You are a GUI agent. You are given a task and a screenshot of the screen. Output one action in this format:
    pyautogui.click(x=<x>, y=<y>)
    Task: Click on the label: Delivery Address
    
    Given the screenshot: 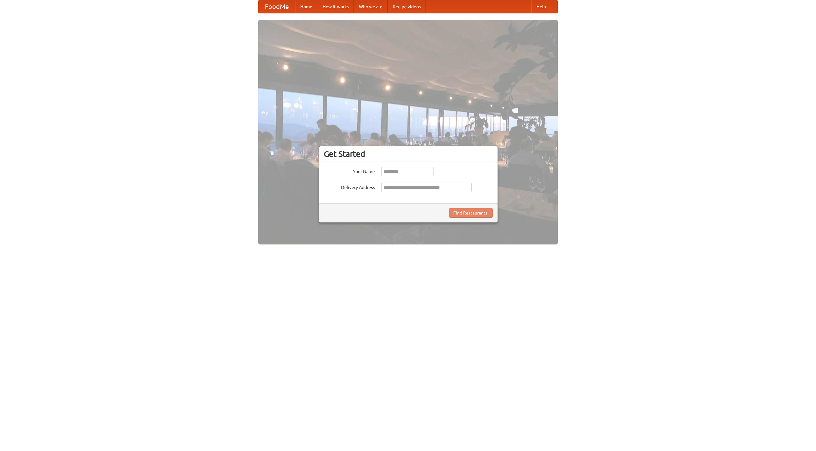 What is the action you would take?
    pyautogui.click(x=349, y=186)
    